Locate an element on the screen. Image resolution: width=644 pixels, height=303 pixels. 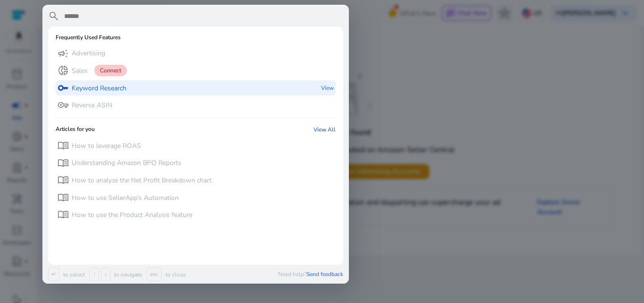
span: search is located at coordinates (53, 16).